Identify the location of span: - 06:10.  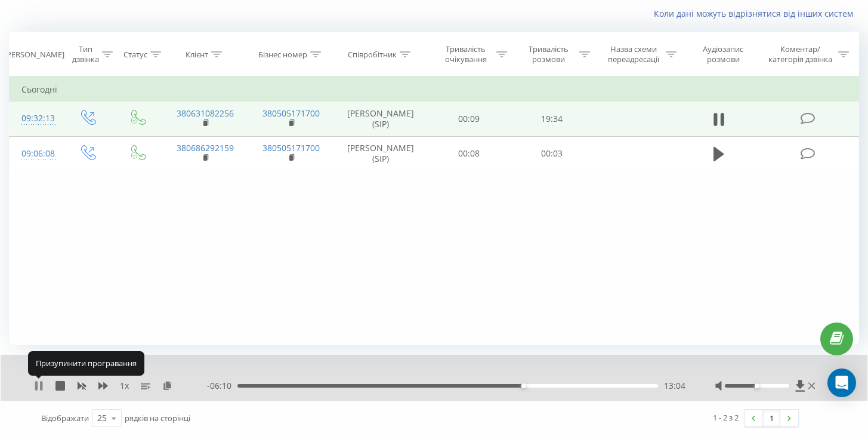
(222, 386).